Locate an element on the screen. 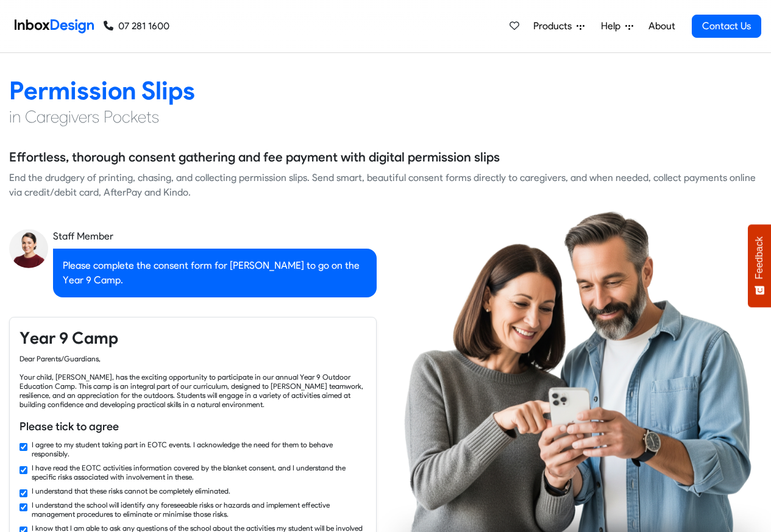 Image resolution: width=771 pixels, height=532 pixels. a: About is located at coordinates (662, 26).